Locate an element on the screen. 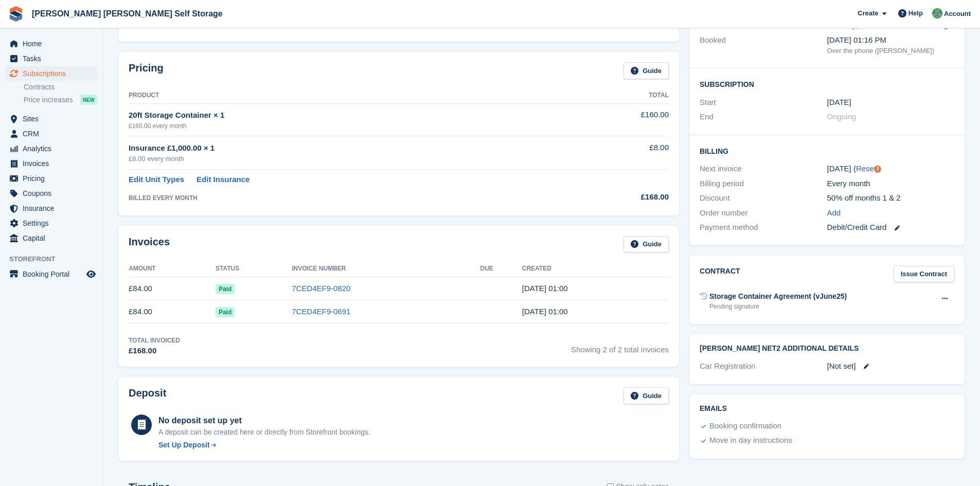 The height and width of the screenshot is (486, 980). time: 2025-07-08 00:00:31 UTC is located at coordinates (545, 311).